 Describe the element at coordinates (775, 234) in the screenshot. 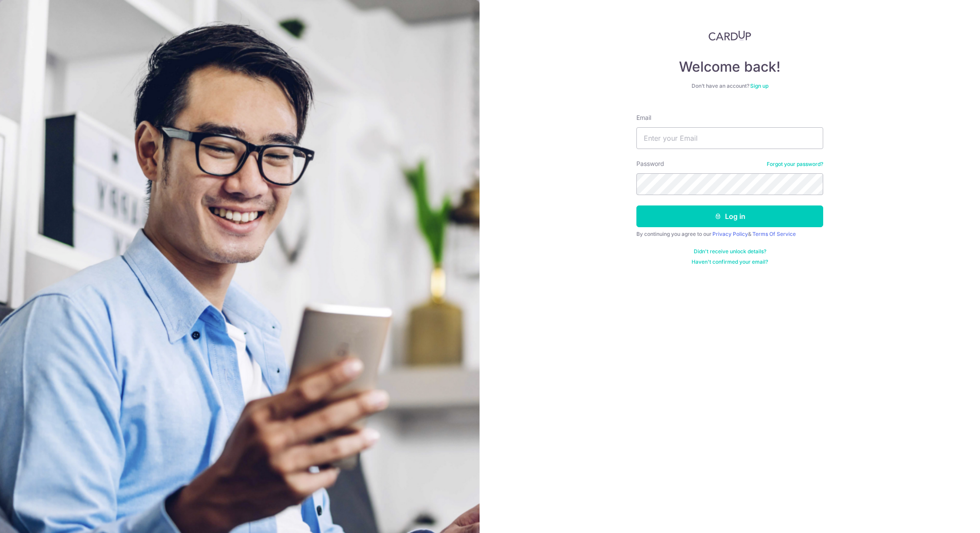

I see `a: Terms Of Service` at that location.